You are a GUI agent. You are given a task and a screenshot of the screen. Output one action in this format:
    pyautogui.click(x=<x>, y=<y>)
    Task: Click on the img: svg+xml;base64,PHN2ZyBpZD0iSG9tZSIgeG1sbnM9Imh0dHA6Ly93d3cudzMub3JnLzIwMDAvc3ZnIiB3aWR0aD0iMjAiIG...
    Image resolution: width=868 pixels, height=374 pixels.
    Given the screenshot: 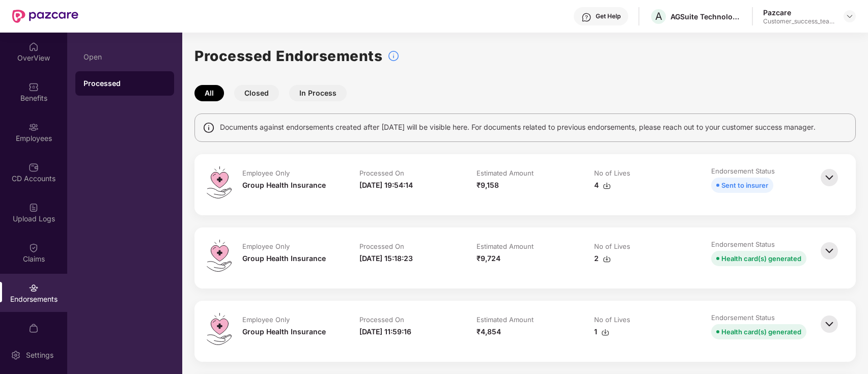 What is the action you would take?
    pyautogui.click(x=34, y=47)
    